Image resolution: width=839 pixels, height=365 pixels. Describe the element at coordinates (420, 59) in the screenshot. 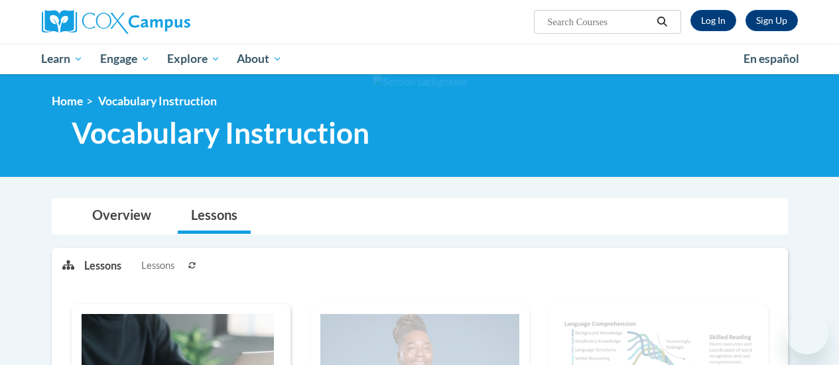

I see `div: Main menu` at that location.